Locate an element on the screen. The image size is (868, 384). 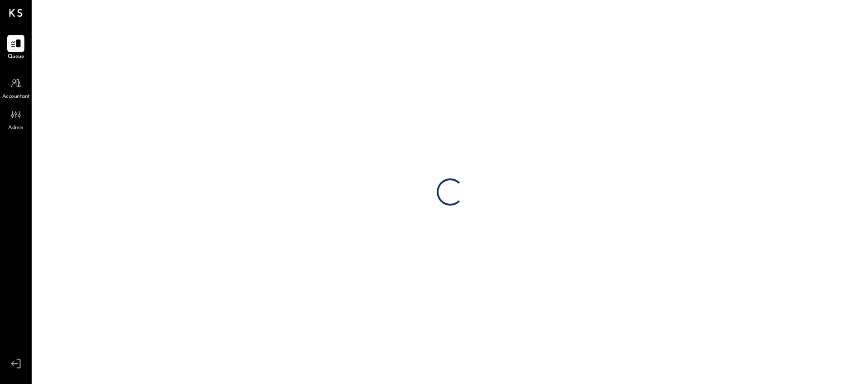
a: Admin is located at coordinates (16, 119).